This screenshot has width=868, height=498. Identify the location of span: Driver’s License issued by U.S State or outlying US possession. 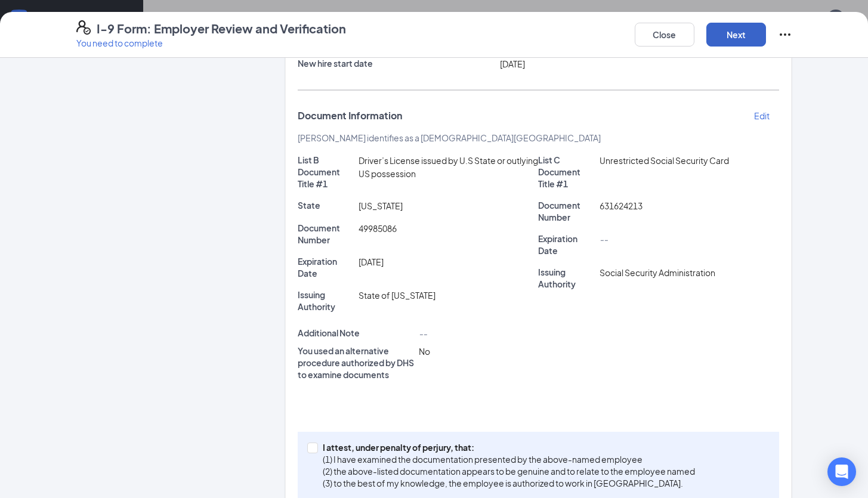
(448, 167).